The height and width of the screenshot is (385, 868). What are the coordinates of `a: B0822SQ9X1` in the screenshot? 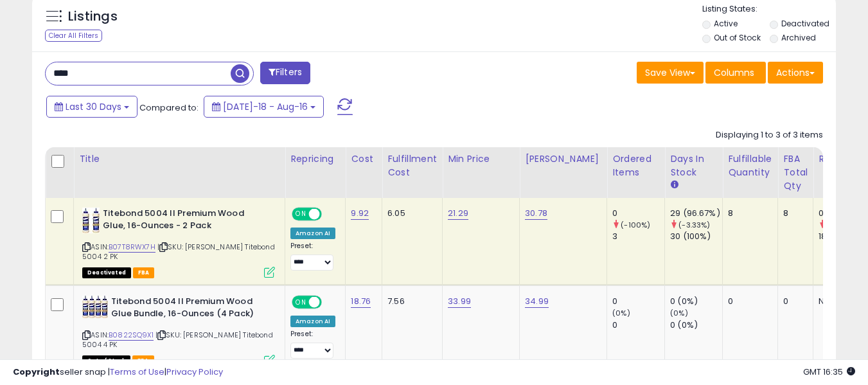 It's located at (131, 335).